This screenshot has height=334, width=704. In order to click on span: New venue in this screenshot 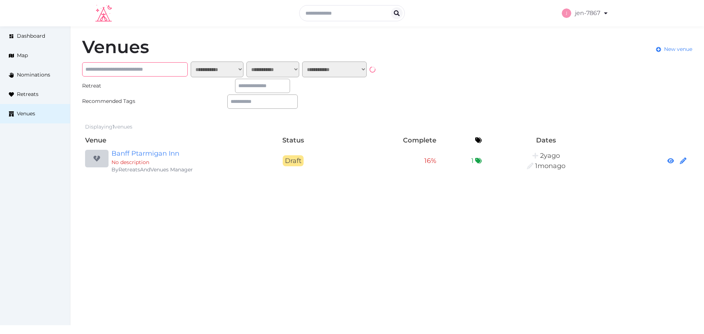, I will do `click(677, 49)`.